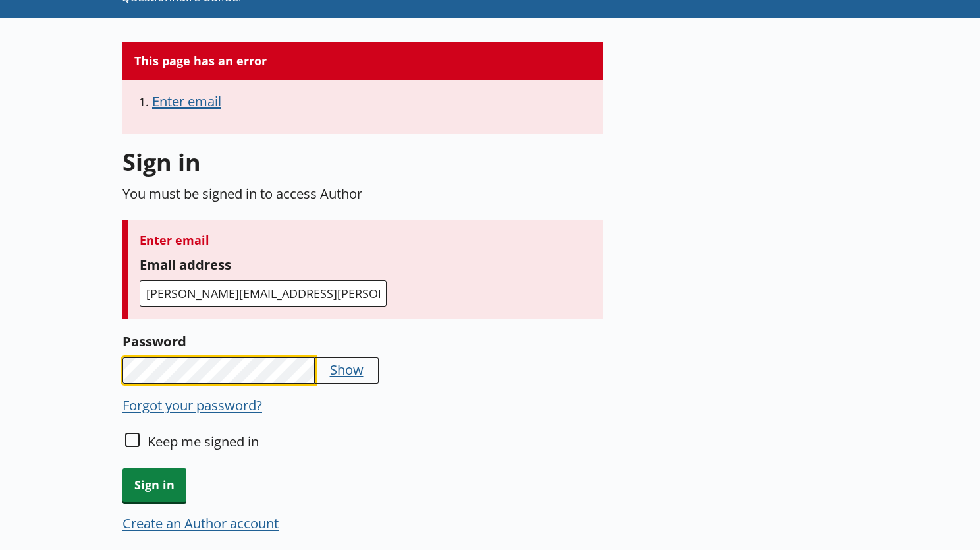  Describe the element at coordinates (365, 240) in the screenshot. I see `div: Enter email` at that location.